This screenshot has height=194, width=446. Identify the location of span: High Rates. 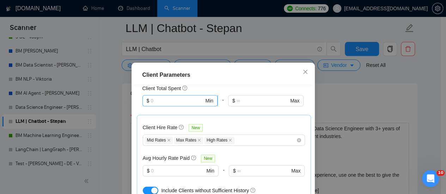
(220, 140).